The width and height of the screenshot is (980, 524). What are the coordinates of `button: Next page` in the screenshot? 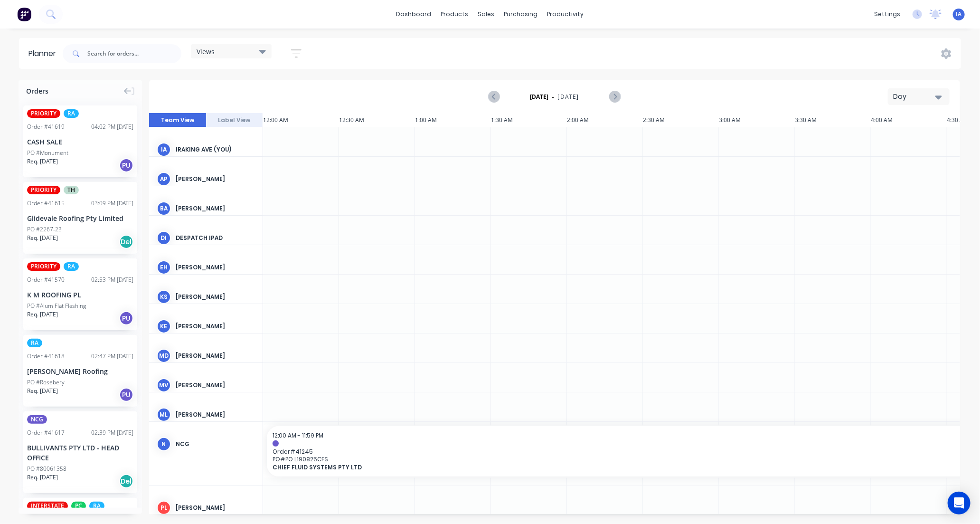 It's located at (615, 96).